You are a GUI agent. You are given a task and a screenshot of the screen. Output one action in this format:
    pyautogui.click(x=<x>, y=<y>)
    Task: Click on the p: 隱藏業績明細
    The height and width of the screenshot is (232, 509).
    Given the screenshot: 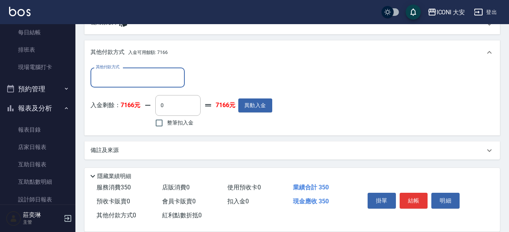 What is the action you would take?
    pyautogui.click(x=114, y=176)
    